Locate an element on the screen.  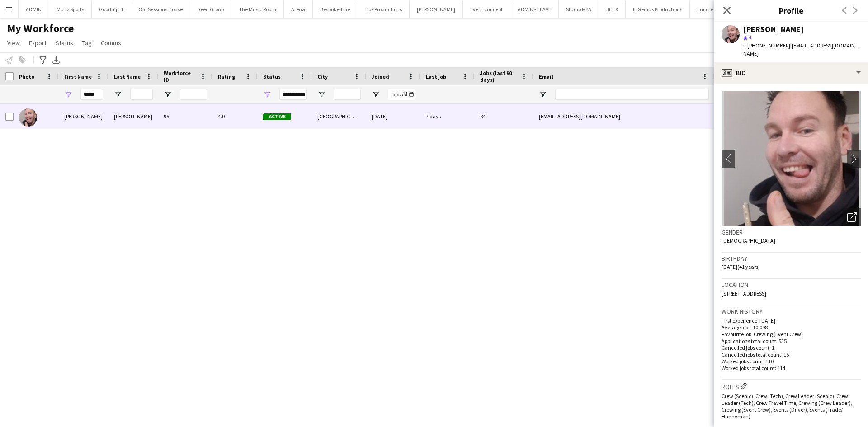
div: 95 is located at coordinates (186, 116).